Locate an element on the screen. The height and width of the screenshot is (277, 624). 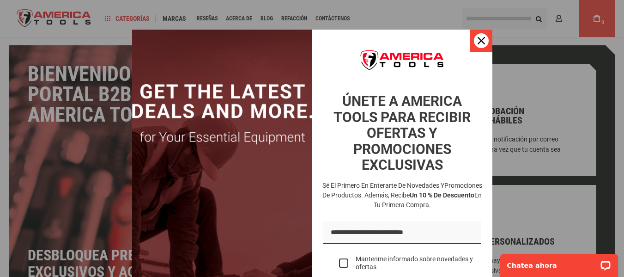
input: Campo de correo electrónico is located at coordinates (402, 232).